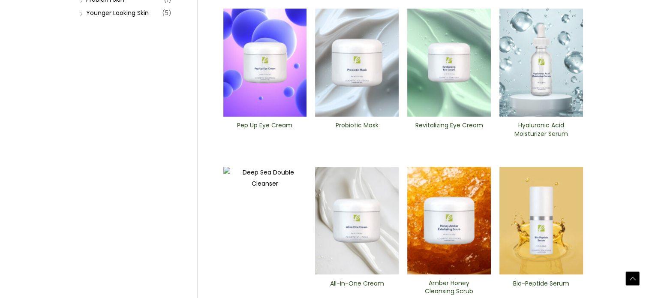  What do you see at coordinates (541, 287) in the screenshot?
I see `h2: Bio-Peptide ​Serum` at bounding box center [541, 287].